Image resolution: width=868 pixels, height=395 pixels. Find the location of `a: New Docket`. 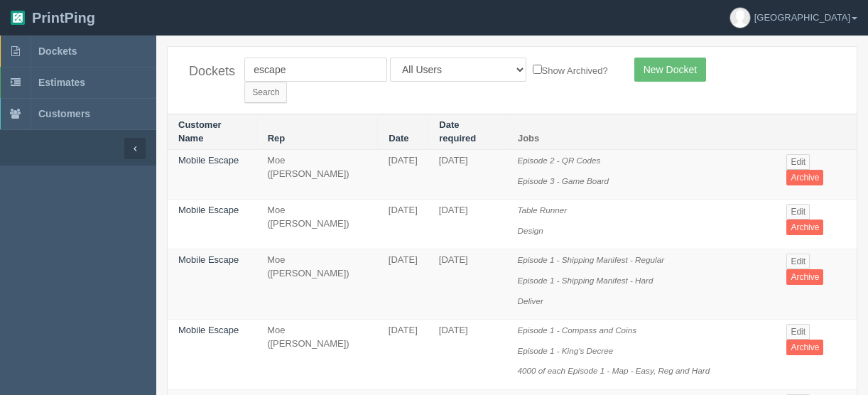

a: New Docket is located at coordinates (669, 70).